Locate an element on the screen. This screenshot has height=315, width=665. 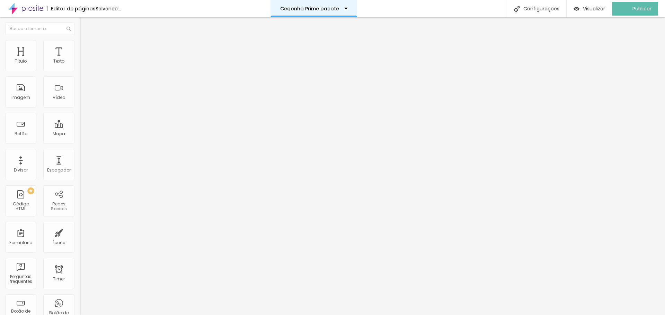
img: view-1.svg is located at coordinates (576, 9).